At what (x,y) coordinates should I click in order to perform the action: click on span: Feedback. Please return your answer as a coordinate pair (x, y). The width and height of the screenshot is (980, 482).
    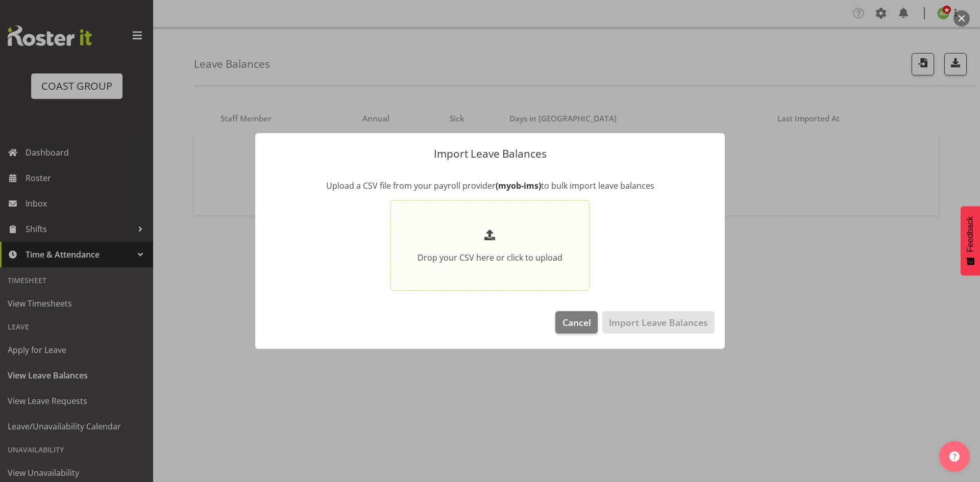
    Looking at the image, I should click on (970, 234).